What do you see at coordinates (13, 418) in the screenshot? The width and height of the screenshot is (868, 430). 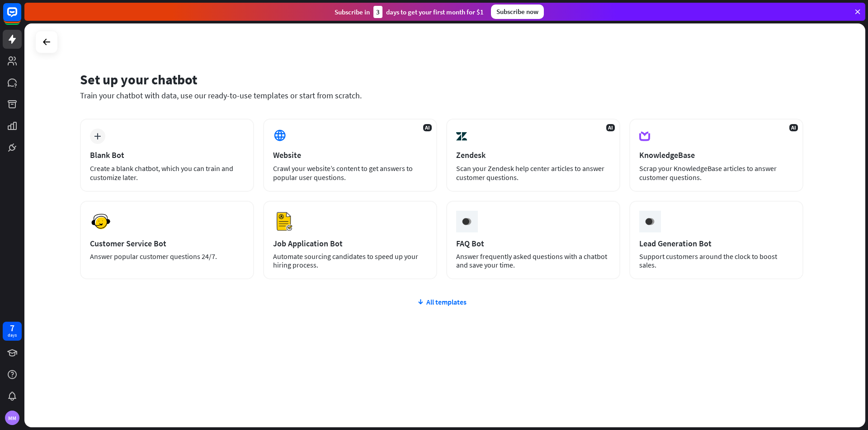 I see `div: MM` at bounding box center [13, 418].